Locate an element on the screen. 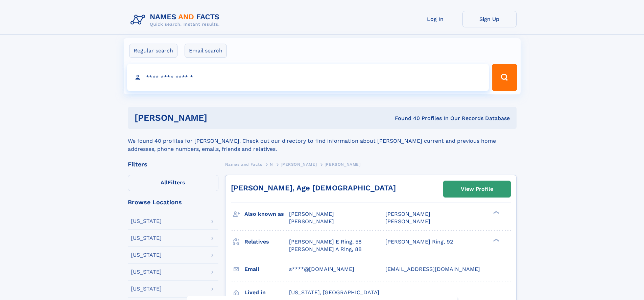  h3: Relatives is located at coordinates (267, 242).